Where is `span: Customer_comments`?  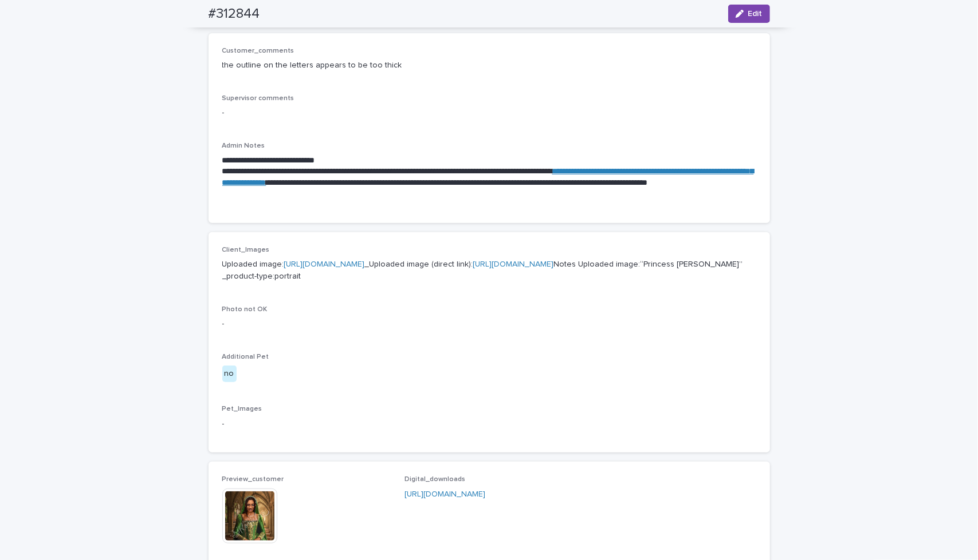 span: Customer_comments is located at coordinates (259, 51).